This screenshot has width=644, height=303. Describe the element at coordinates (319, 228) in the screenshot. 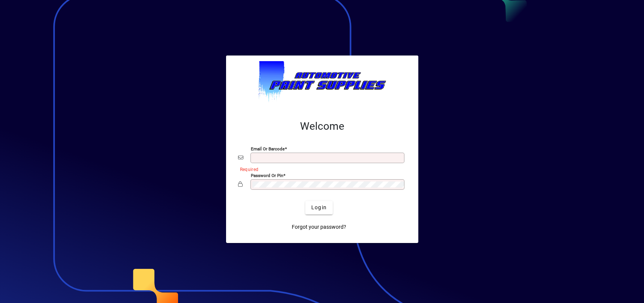

I see `a: Forgot your password?` at that location.